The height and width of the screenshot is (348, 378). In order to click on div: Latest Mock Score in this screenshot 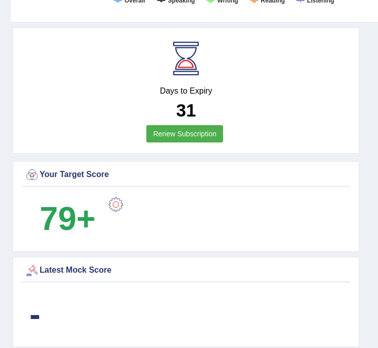, I will do `click(186, 271)`.